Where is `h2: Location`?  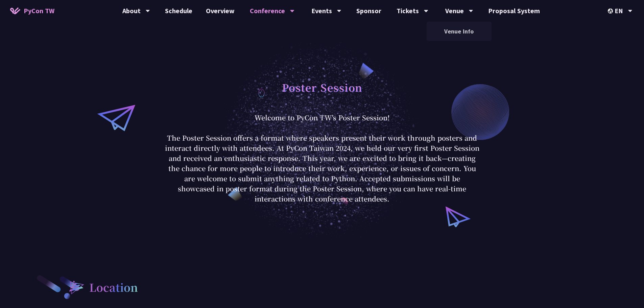 h2: Location is located at coordinates (114, 287).